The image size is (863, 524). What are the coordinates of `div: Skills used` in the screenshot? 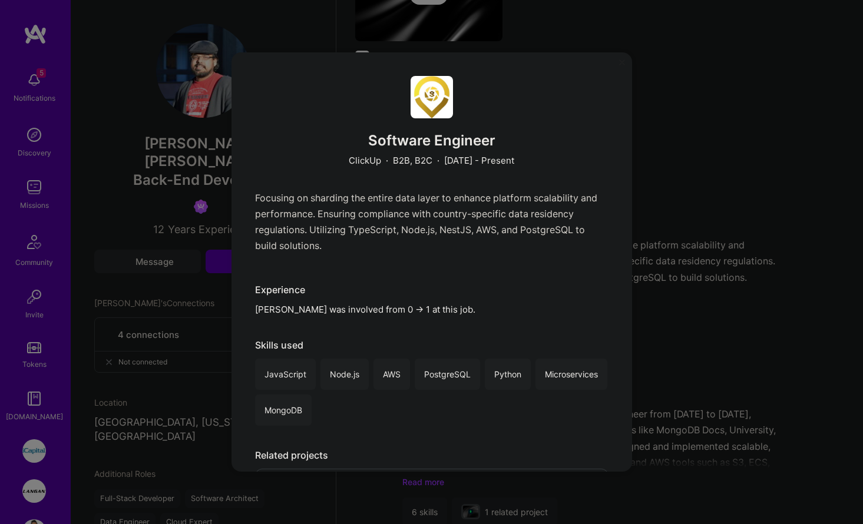 It's located at (432, 345).